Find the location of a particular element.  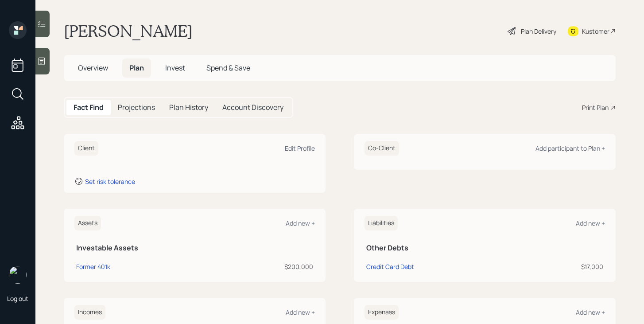

div: Plan Delivery is located at coordinates (539, 31).